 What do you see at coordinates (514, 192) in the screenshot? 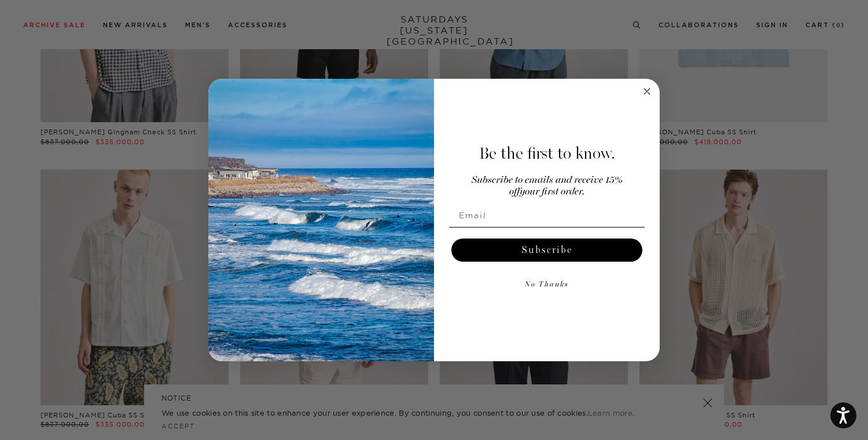
I see `span: off` at bounding box center [514, 192].